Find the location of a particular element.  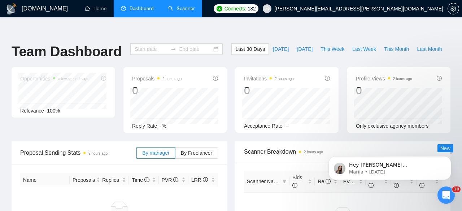

button: Last Month is located at coordinates (430, 49).